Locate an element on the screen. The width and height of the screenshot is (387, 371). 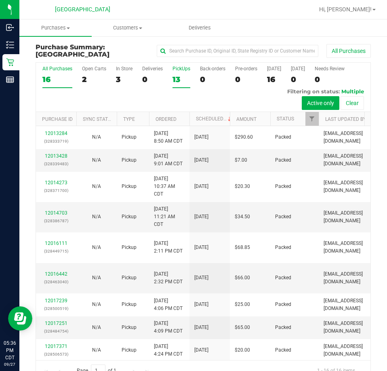
a: 12017239 is located at coordinates (56, 301).